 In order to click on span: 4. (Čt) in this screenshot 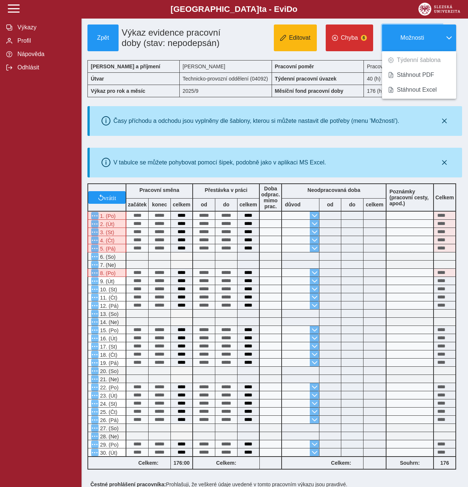, I will do `click(106, 240)`.